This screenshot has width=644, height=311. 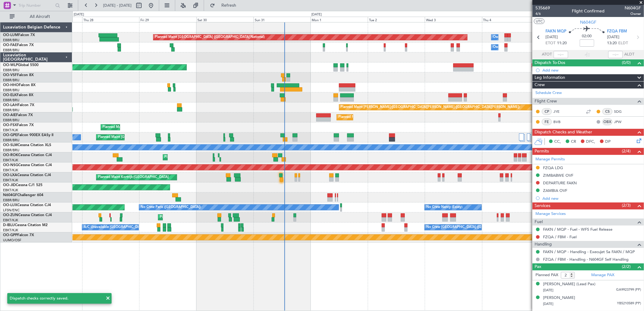 I want to click on a: N604GFChallenger 604, so click(x=23, y=195).